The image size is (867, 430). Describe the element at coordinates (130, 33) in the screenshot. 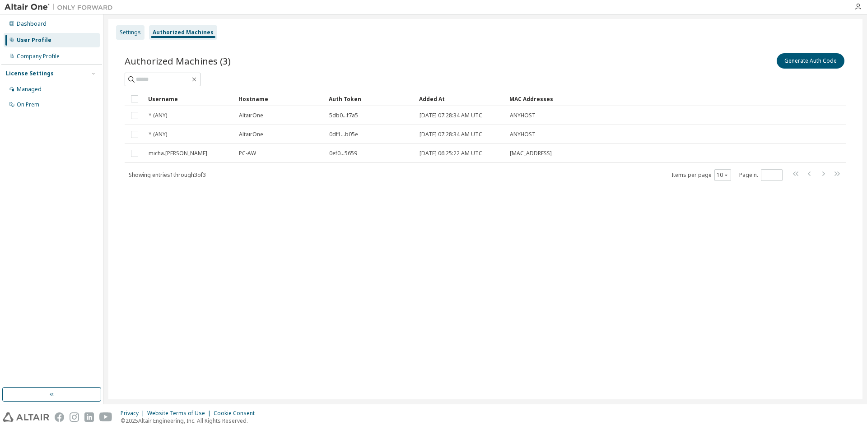

I see `div: Settings` at that location.